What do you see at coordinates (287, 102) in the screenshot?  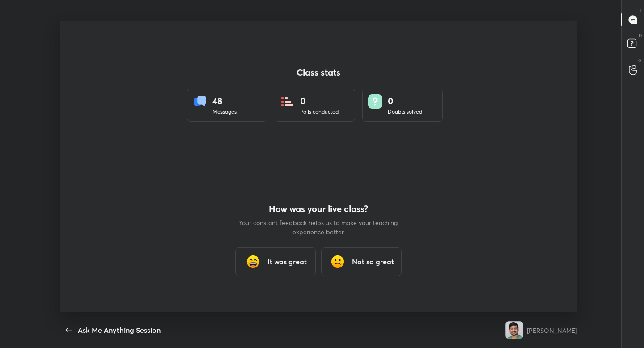 I see `img: statsPoll.b571884d.svg` at bounding box center [287, 102].